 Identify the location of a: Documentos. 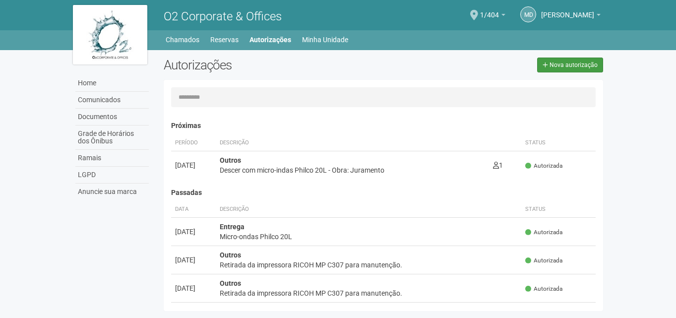
(112, 117).